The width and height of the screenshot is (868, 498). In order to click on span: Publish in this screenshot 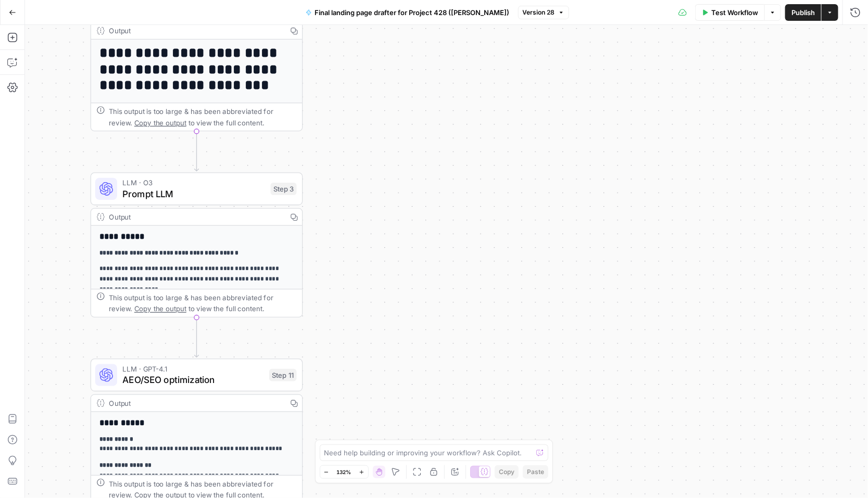, I will do `click(802, 13)`.